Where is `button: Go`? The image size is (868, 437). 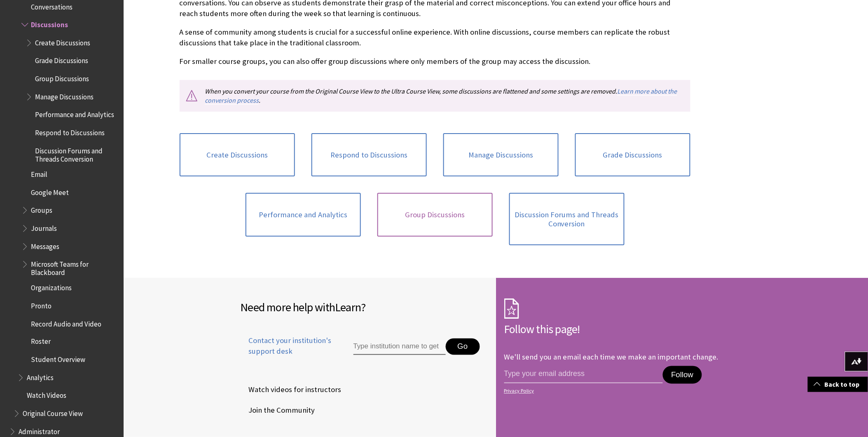
button: Go is located at coordinates (462, 346).